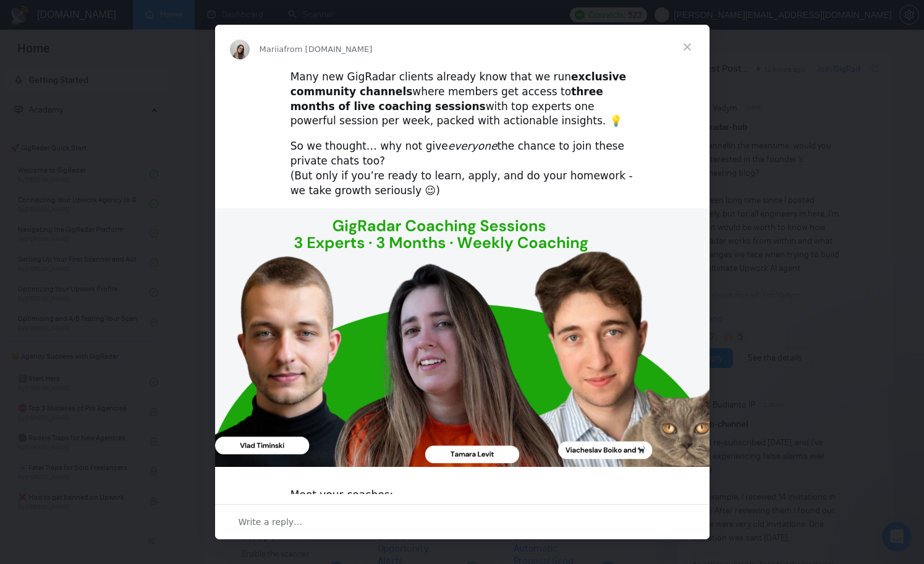 The width and height of the screenshot is (924, 564). What do you see at coordinates (240, 49) in the screenshot?
I see `img: Profile image for Mariia` at bounding box center [240, 49].